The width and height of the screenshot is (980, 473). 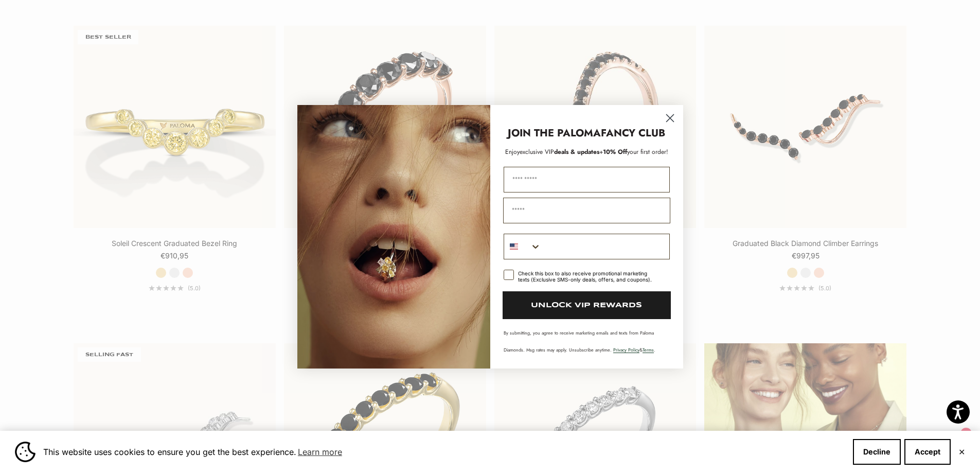 I want to click on img: Loading..., so click(x=394, y=237).